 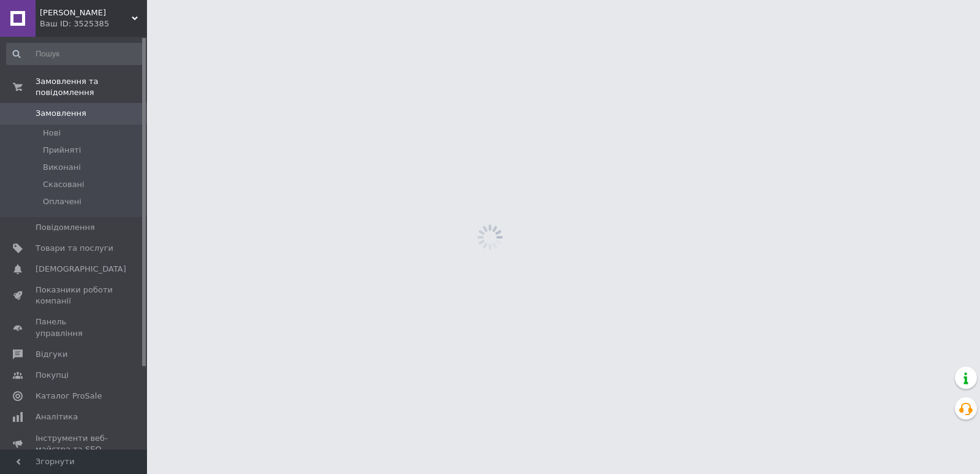 I want to click on span: Аналітика, so click(x=56, y=417).